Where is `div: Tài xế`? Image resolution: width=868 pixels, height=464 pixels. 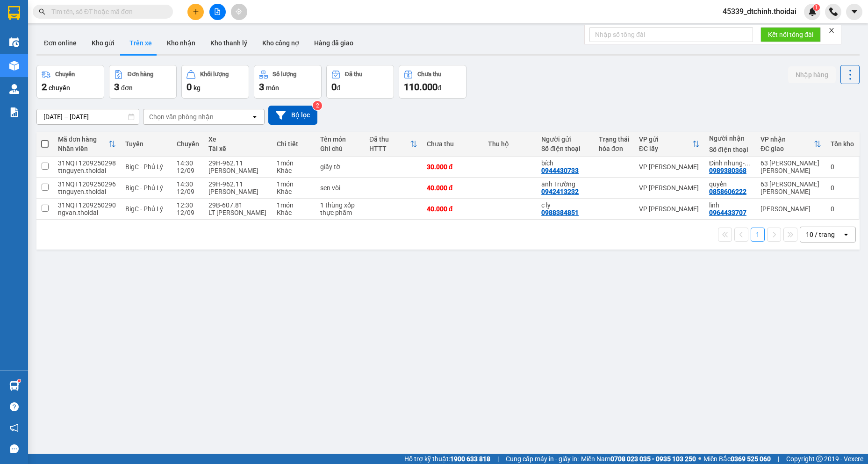
div: Tài xế is located at coordinates (238, 148).